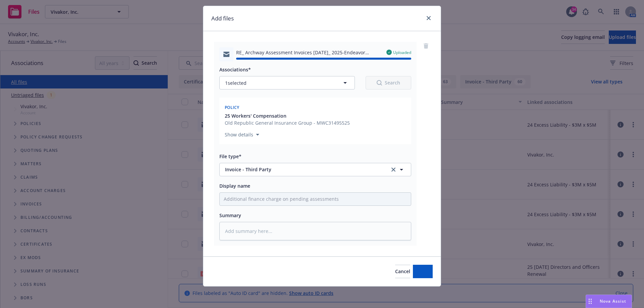 The height and width of the screenshot is (308, 644). I want to click on a: clear selection, so click(394, 169).